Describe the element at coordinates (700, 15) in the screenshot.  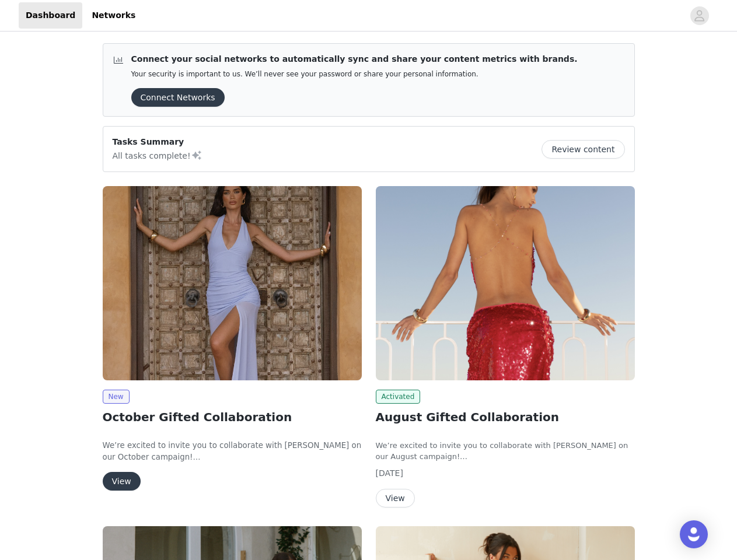
I see `div: avatar` at that location.